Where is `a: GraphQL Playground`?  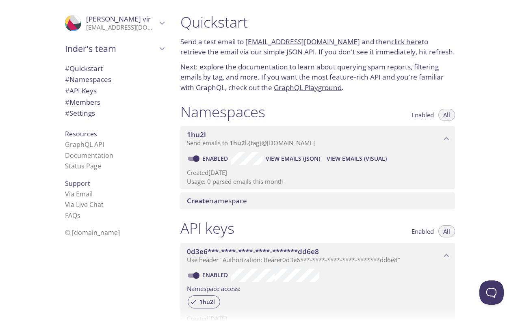 a: GraphQL Playground is located at coordinates (307, 87).